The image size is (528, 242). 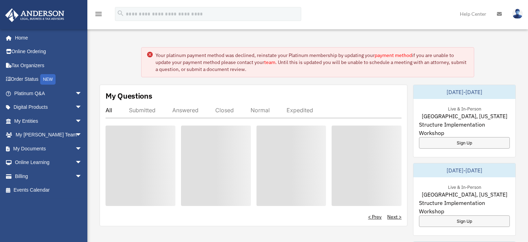 I want to click on a: Digital Productsarrow_drop_down, so click(x=49, y=107).